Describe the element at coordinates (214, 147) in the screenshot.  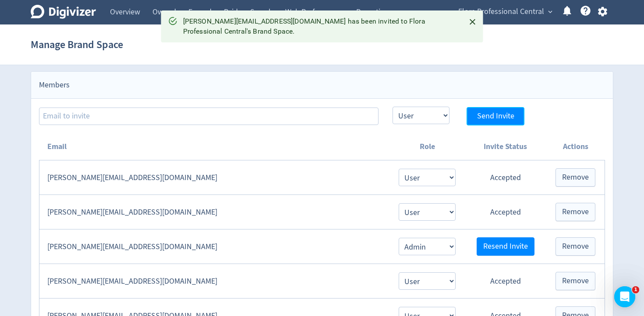
I see `th: Email` at that location.